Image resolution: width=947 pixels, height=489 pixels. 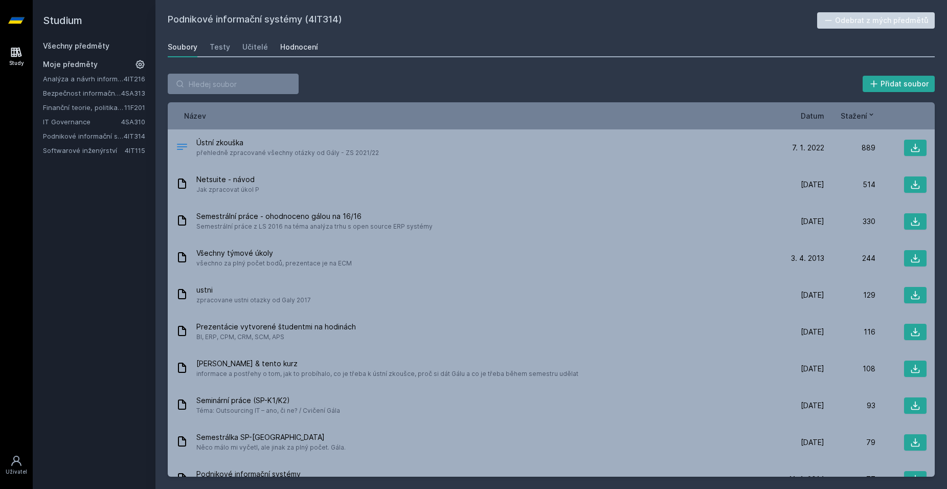 I want to click on a: Učitelé, so click(x=255, y=47).